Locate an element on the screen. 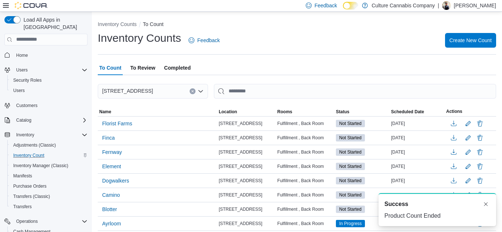 The height and width of the screenshot is (232, 502). input: Dark Mode is located at coordinates (350, 6).